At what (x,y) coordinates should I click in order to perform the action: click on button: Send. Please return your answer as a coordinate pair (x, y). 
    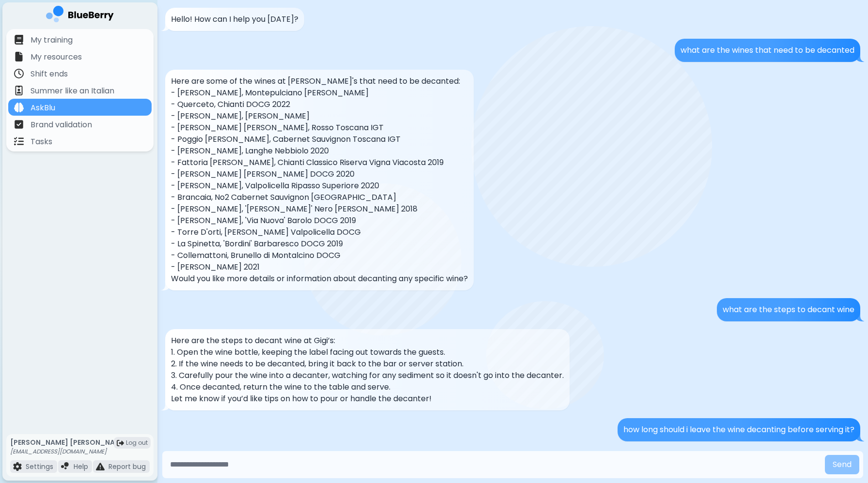
    Looking at the image, I should click on (841, 465).